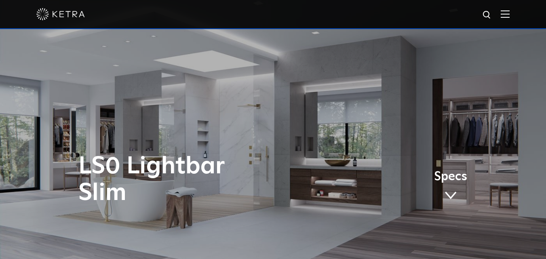 This screenshot has width=546, height=259. What do you see at coordinates (451, 177) in the screenshot?
I see `span: Specs` at bounding box center [451, 177].